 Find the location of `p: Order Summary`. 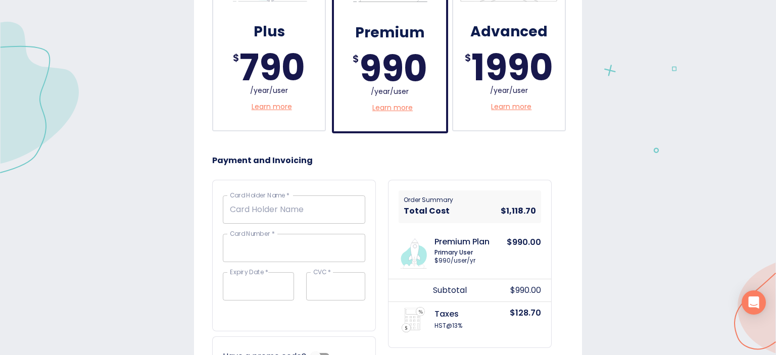

p: Order Summary is located at coordinates (429, 200).